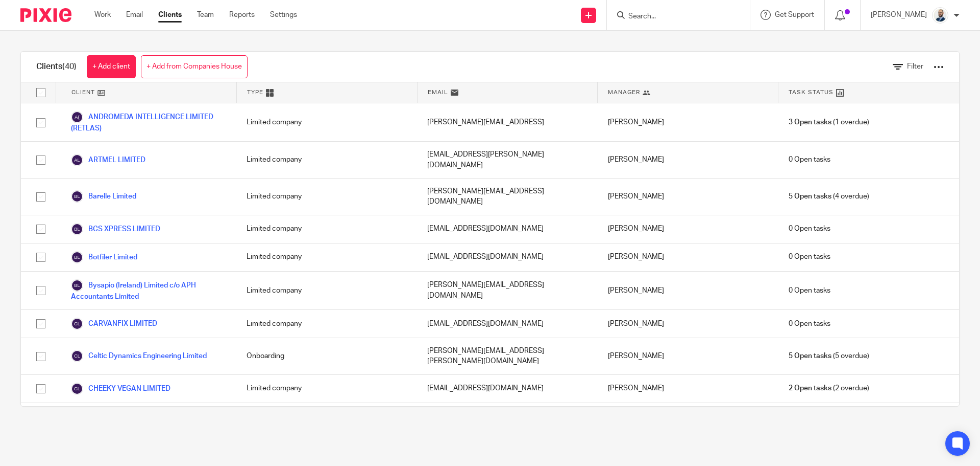 The image size is (980, 466). What do you see at coordinates (111, 67) in the screenshot?
I see `a: + Add client` at bounding box center [111, 67].